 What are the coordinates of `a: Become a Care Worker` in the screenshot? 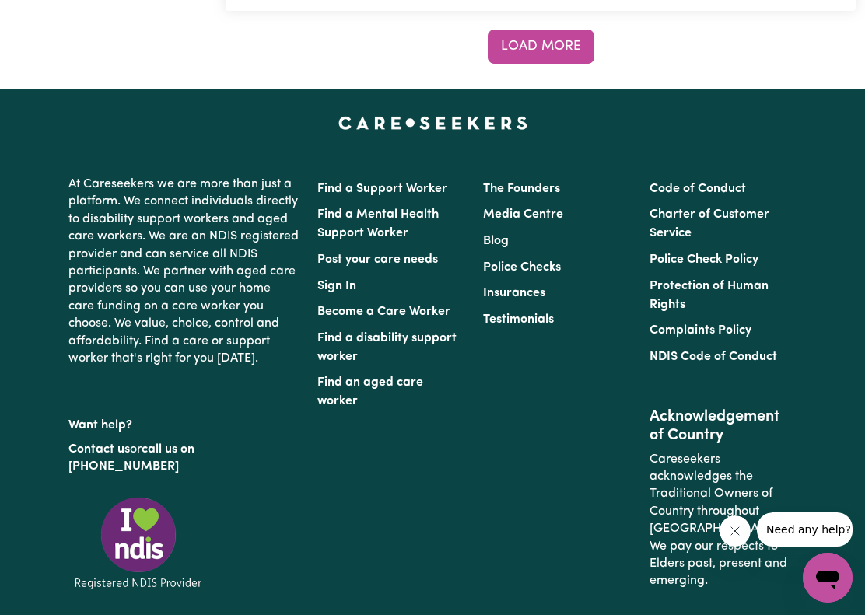 It's located at (384, 312).